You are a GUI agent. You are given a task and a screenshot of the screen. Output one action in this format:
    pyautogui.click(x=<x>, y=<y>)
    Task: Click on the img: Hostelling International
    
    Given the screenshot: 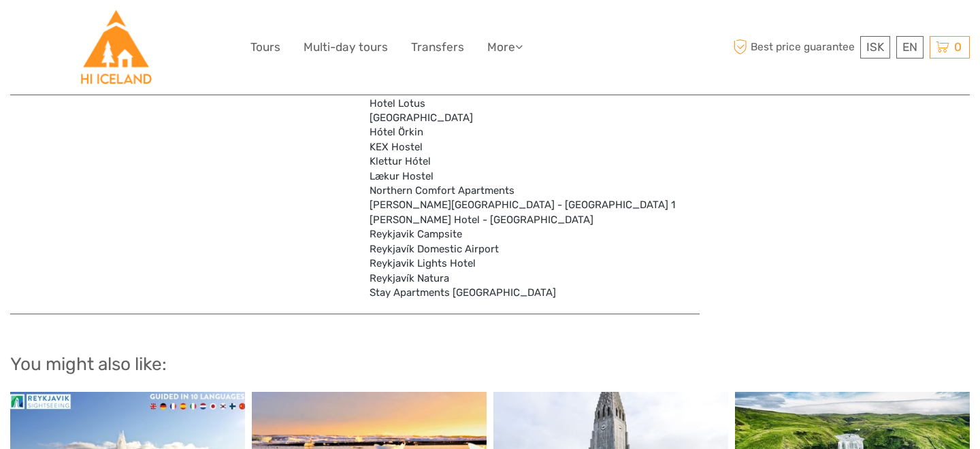 What is the action you would take?
    pyautogui.click(x=116, y=47)
    